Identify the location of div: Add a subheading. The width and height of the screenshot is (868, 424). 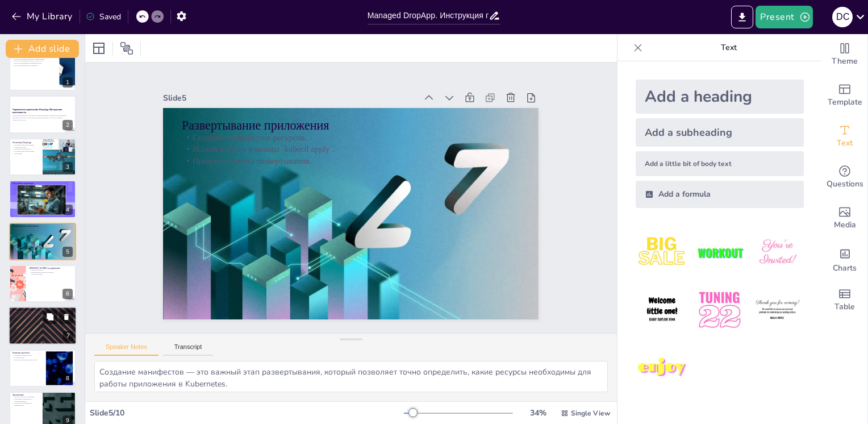
(719, 132).